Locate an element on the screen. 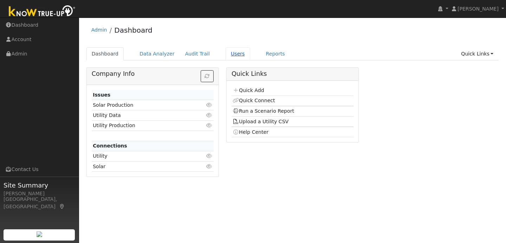 This screenshot has width=506, height=243. span: Site Summary is located at coordinates (39, 185).